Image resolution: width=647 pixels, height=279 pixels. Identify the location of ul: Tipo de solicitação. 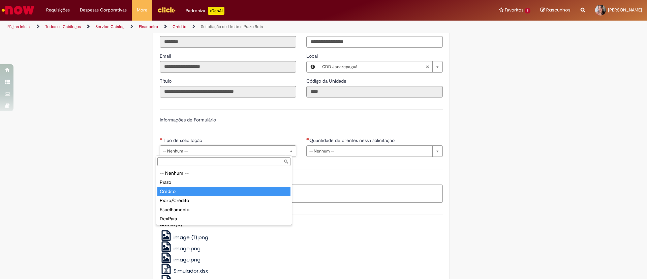
(224, 196).